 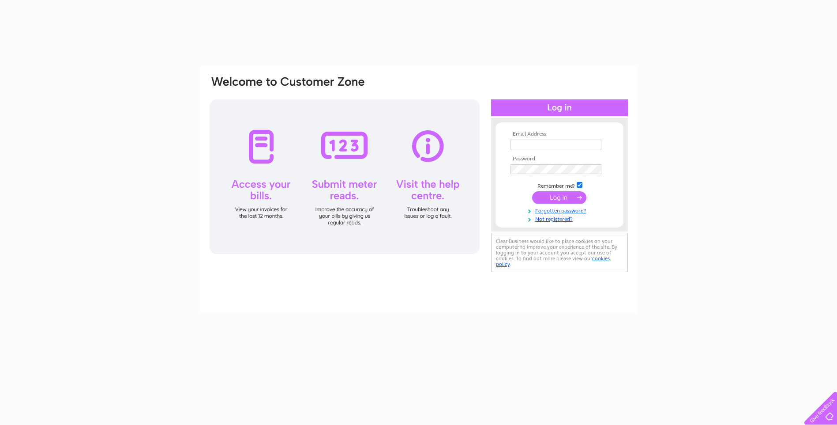 What do you see at coordinates (560, 159) in the screenshot?
I see `th: Password:` at bounding box center [560, 159].